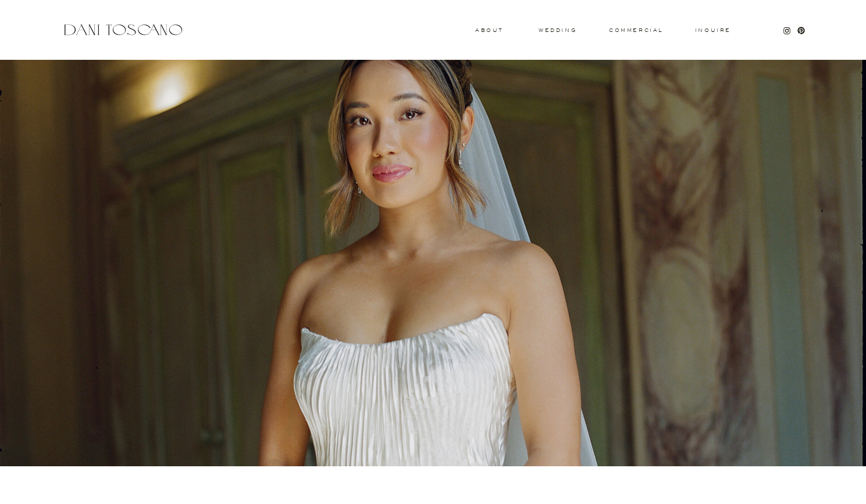  Describe the element at coordinates (557, 29) in the screenshot. I see `h3: wedding` at that location.